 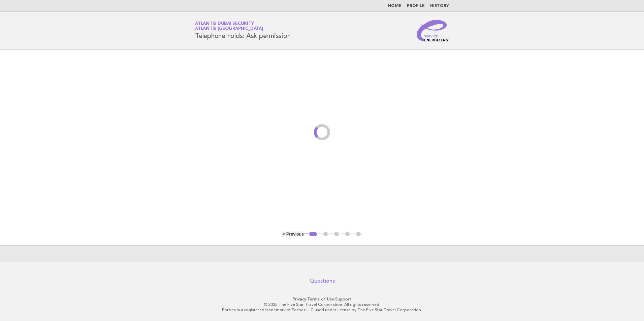 What do you see at coordinates (439, 6) in the screenshot?
I see `a: History` at bounding box center [439, 6].